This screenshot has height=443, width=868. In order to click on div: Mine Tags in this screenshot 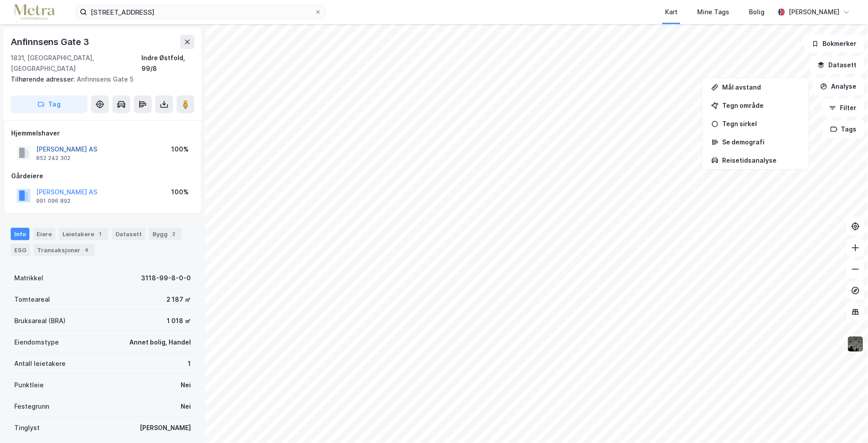, I will do `click(713, 12)`.